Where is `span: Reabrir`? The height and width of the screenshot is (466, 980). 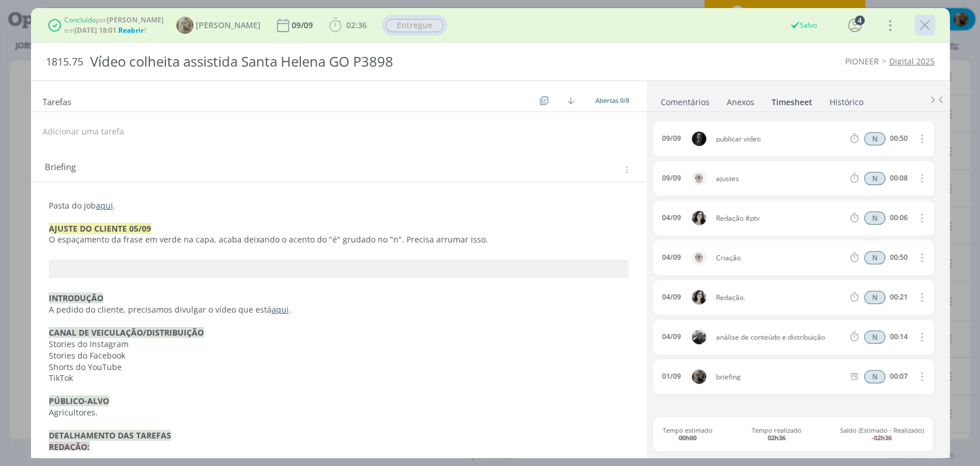
span: Reabrir is located at coordinates (131, 30).